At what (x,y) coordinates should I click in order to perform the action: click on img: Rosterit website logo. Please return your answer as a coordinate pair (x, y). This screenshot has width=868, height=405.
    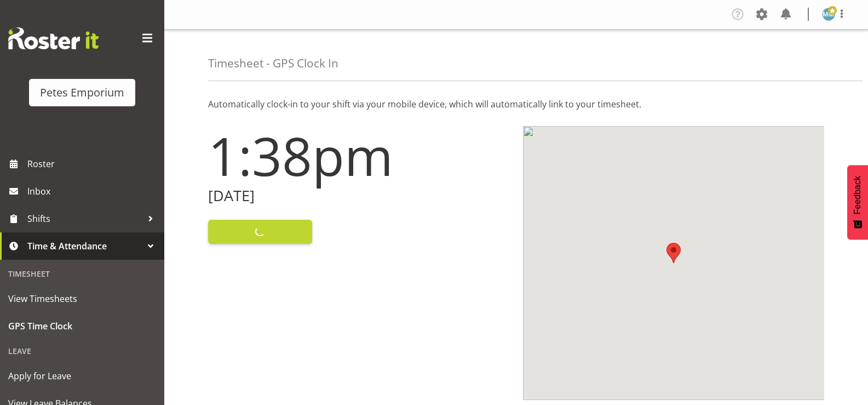
    Looking at the image, I should click on (53, 38).